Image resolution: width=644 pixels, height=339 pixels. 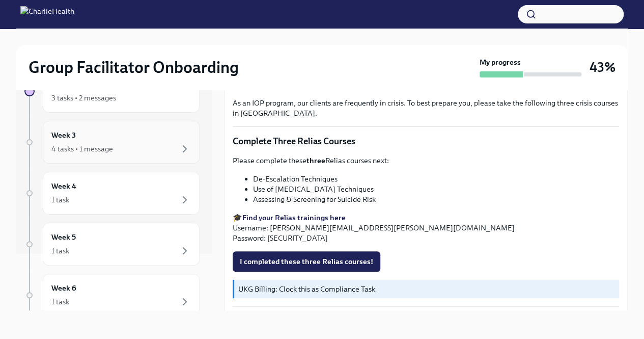 I want to click on h2: Group Facilitator Onboarding, so click(x=134, y=67).